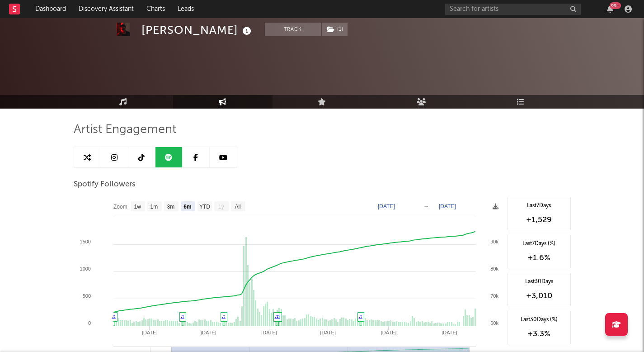 The width and height of the screenshot is (644, 352). I want to click on button: Track, so click(293, 29).